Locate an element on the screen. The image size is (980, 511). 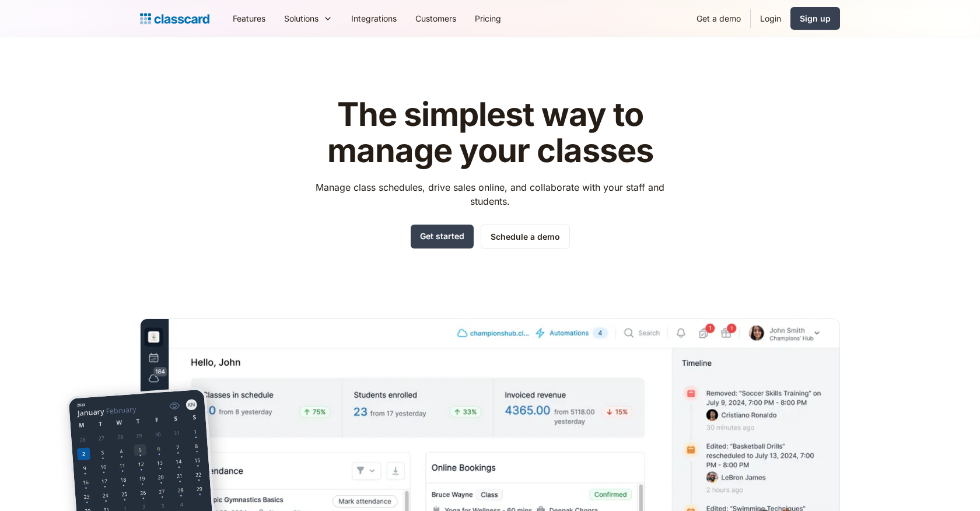
a: Login is located at coordinates (771, 18).